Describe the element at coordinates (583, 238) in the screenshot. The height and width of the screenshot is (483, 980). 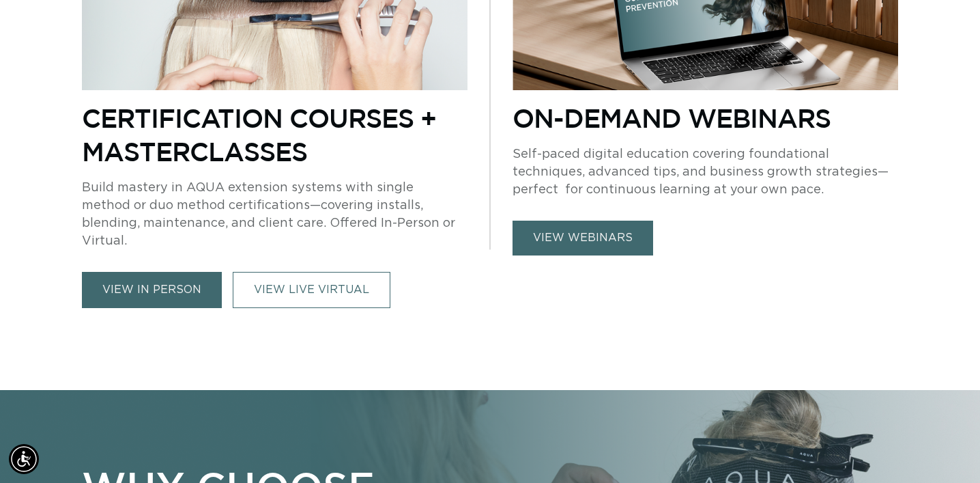
I see `a: view webinars` at that location.